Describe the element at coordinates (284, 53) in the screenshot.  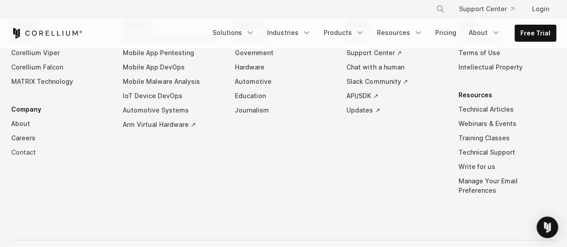
I see `a: Government` at that location.